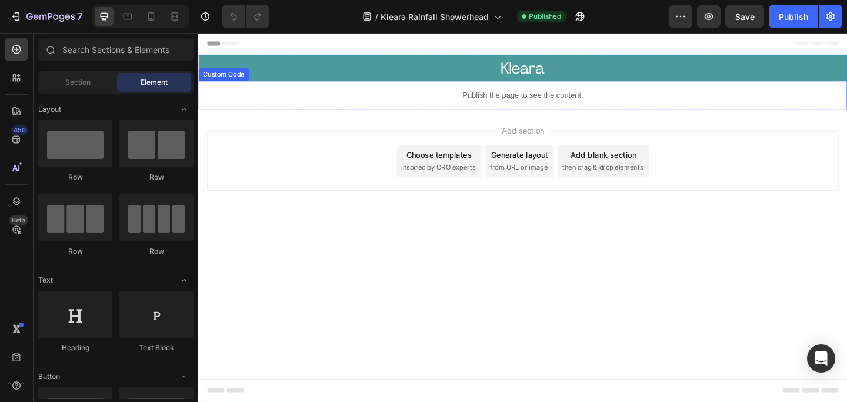 Image resolution: width=847 pixels, height=402 pixels. Describe the element at coordinates (245, 16) in the screenshot. I see `div: Undo/Redo` at that location.